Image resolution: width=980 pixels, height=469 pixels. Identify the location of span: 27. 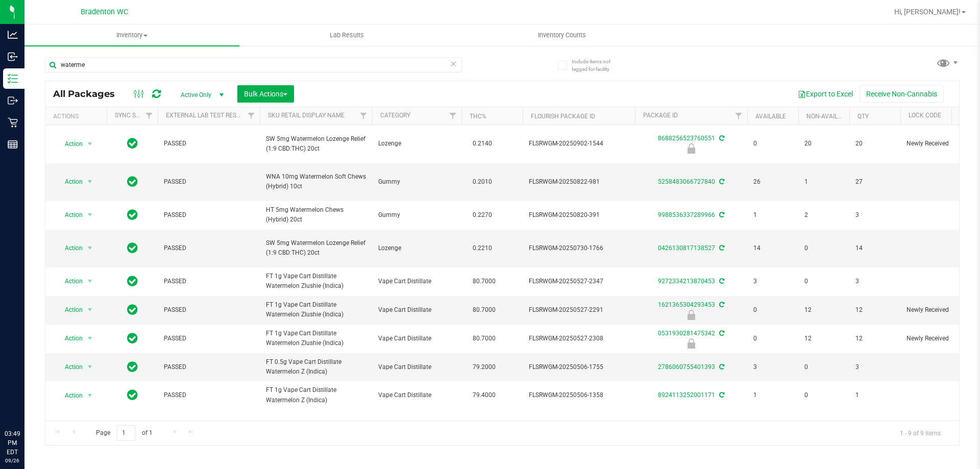
(875, 182).